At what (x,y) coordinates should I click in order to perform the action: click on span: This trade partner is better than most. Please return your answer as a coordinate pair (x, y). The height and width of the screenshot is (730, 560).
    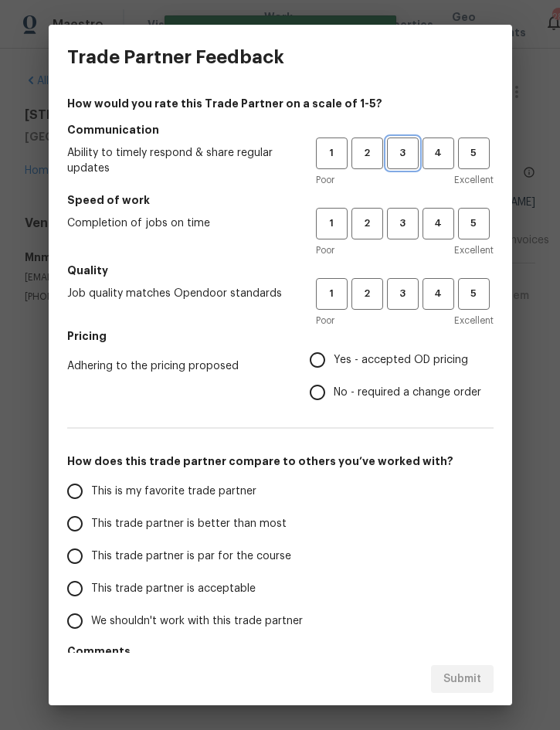
    Looking at the image, I should click on (188, 524).